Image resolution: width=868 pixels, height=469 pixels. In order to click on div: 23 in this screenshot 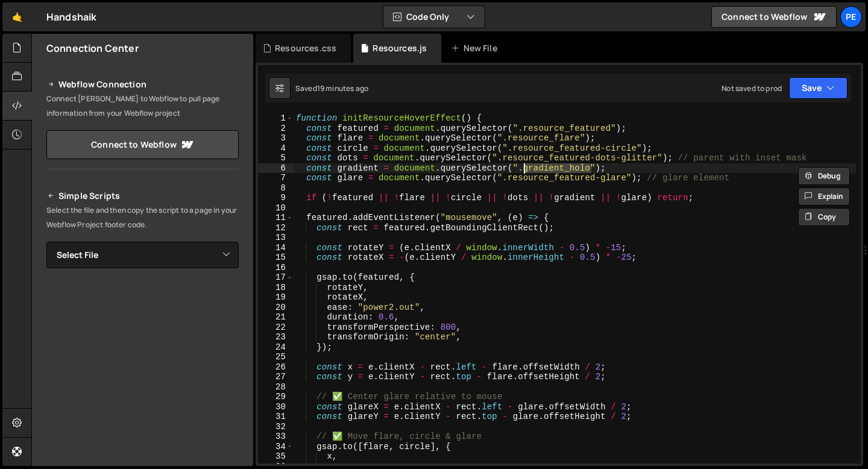, I will do `click(276, 337)`.